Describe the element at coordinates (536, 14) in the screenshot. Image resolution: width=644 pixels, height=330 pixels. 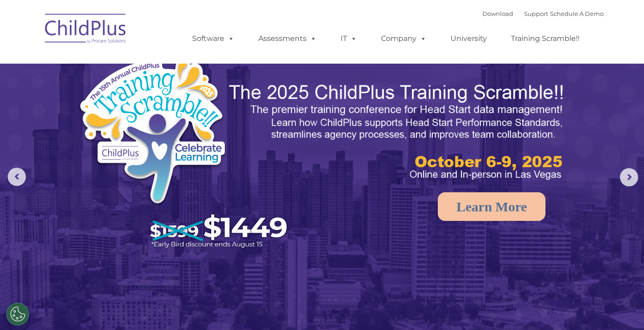
I see `a: Support` at that location.